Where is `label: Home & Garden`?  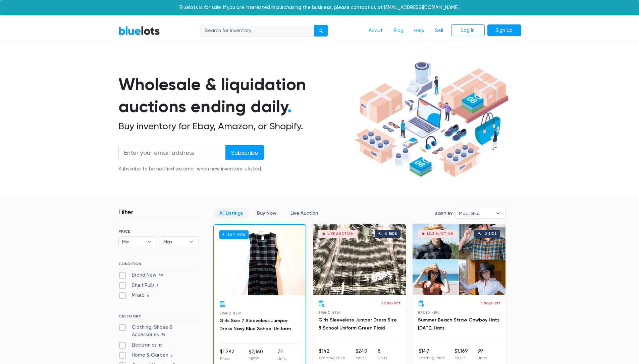
label: Home & Garden is located at coordinates (147, 355).